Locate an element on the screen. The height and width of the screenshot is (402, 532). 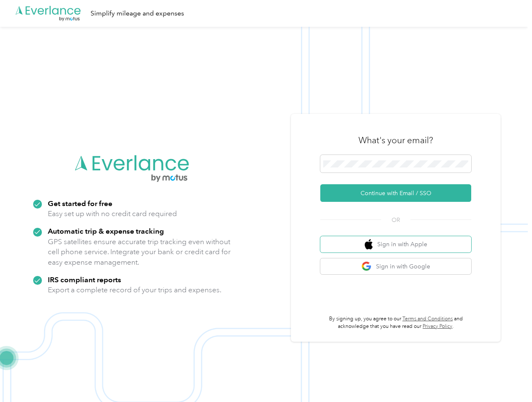
h3: What's your email? is located at coordinates (396, 140).